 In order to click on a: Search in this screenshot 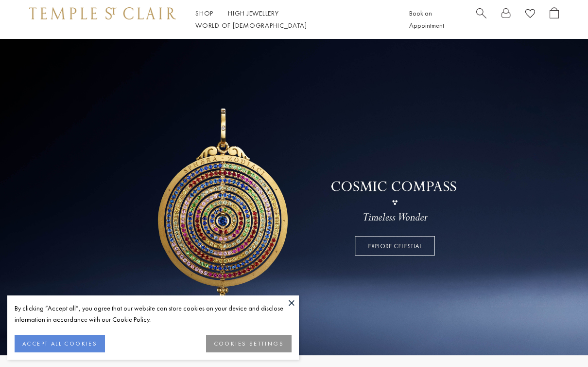, I will do `click(481, 19)`.